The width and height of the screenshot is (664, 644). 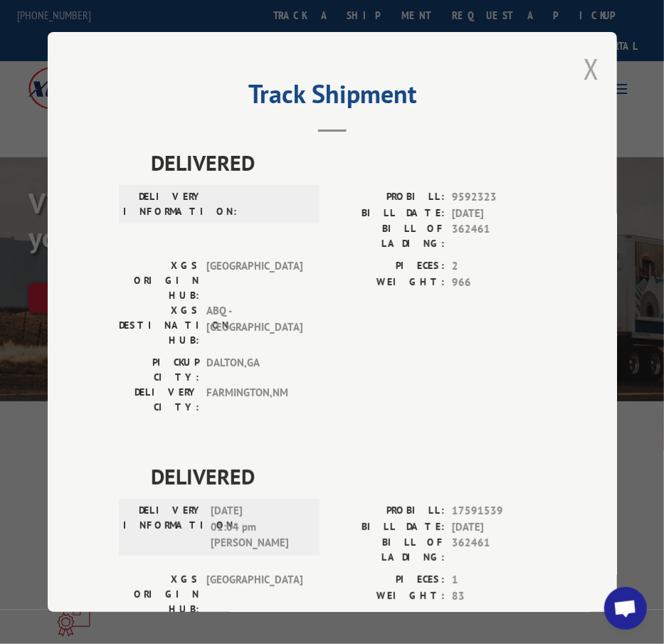 I want to click on span: FARMINGTON , NM, so click(x=254, y=400).